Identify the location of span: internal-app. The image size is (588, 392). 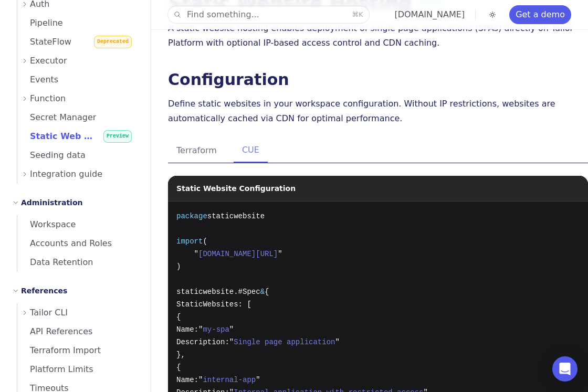
(229, 380).